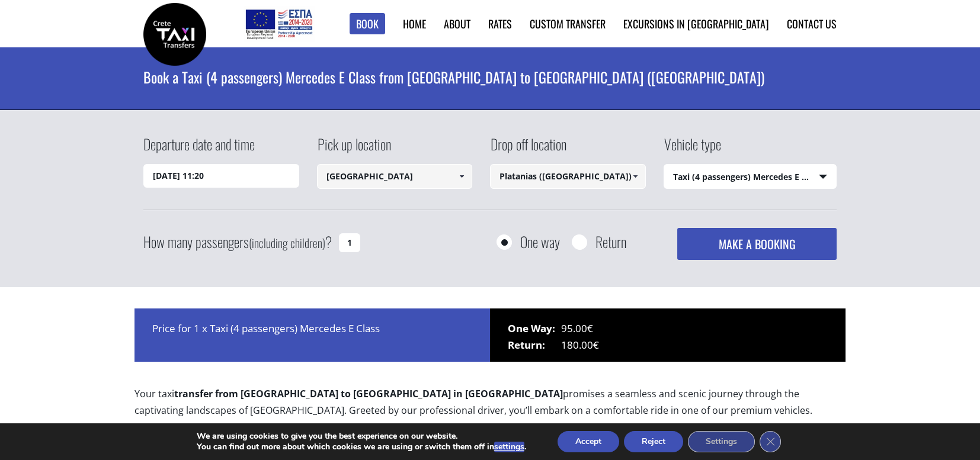 The image size is (980, 460). Describe the element at coordinates (567, 177) in the screenshot. I see `input: Select drop-off location` at that location.